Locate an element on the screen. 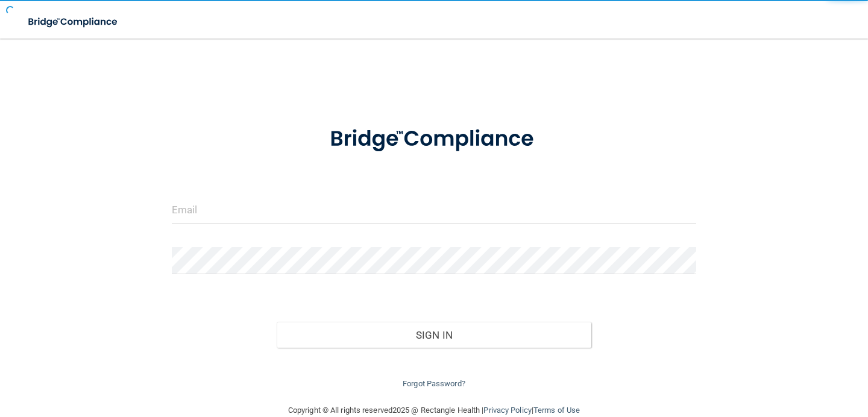 The image size is (868, 417). a: Privacy Policy is located at coordinates (507, 410).